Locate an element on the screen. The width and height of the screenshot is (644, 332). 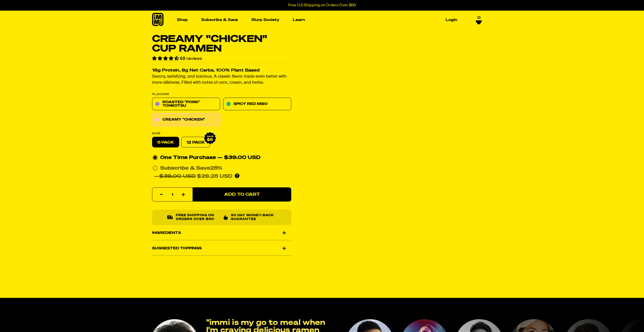
label: Size is located at coordinates (221, 133).